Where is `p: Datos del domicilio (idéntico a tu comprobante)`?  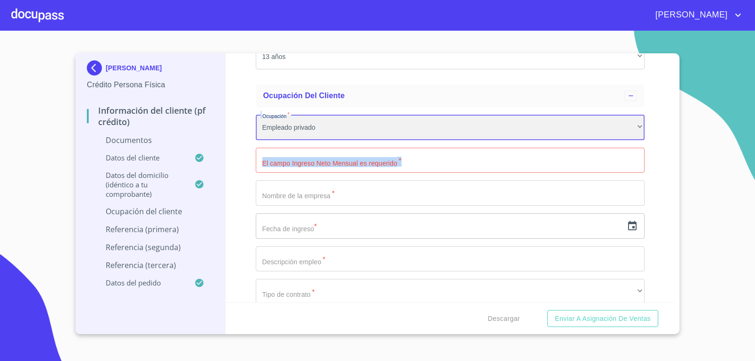 p: Datos del domicilio (idéntico a tu comprobante) is located at coordinates (141, 185).